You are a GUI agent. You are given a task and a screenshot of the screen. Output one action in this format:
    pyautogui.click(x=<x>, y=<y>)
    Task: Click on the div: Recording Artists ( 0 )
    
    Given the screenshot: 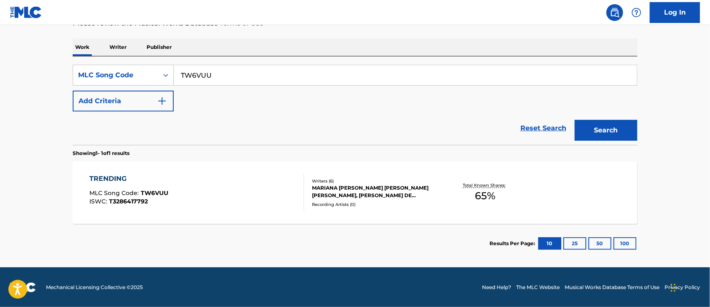 What is the action you would take?
    pyautogui.click(x=375, y=204)
    